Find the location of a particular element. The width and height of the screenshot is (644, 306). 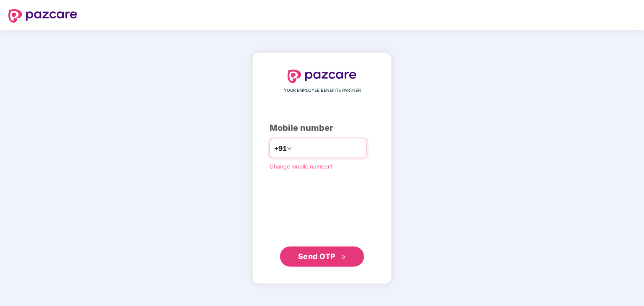

span: YOUR EMPLOYEE BENEFITS PARTNER is located at coordinates (322, 91).